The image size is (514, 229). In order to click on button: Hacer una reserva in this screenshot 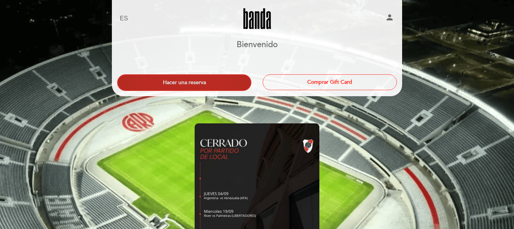, I will do `click(184, 83)`.